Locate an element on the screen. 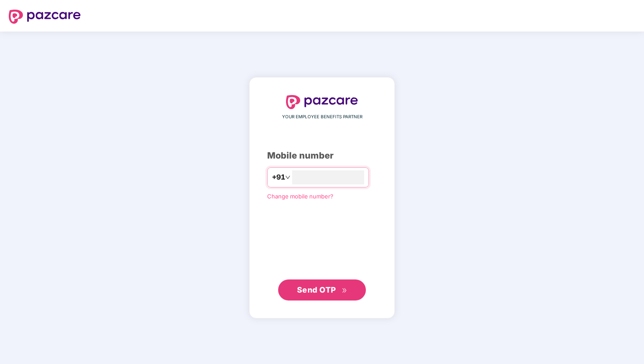 The height and width of the screenshot is (364, 644). a: Change mobile number? is located at coordinates (300, 196).